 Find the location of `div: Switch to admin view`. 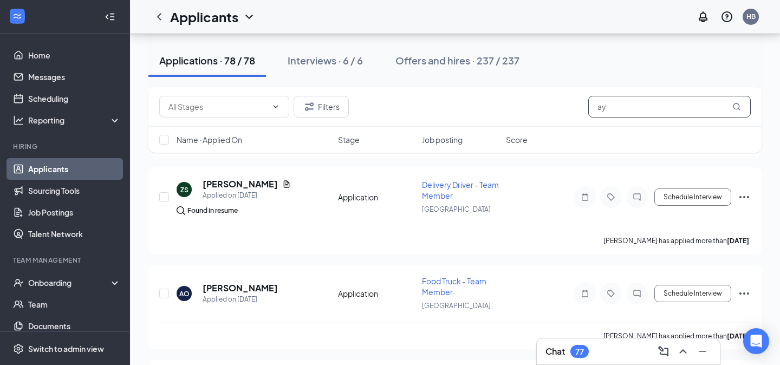

div: Switch to admin view is located at coordinates (66, 349).